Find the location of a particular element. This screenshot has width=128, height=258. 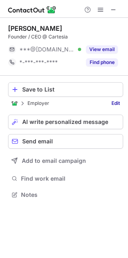

span: AI write personalized message is located at coordinates (65, 122).